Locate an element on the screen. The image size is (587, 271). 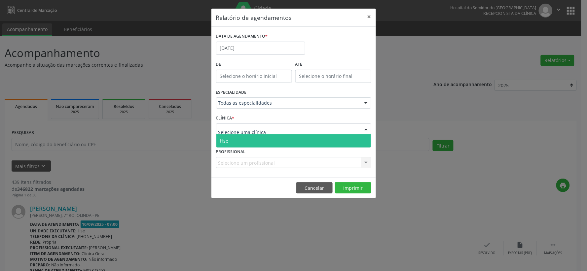
label: DATA DE AGENDAMENTO is located at coordinates (242, 36).